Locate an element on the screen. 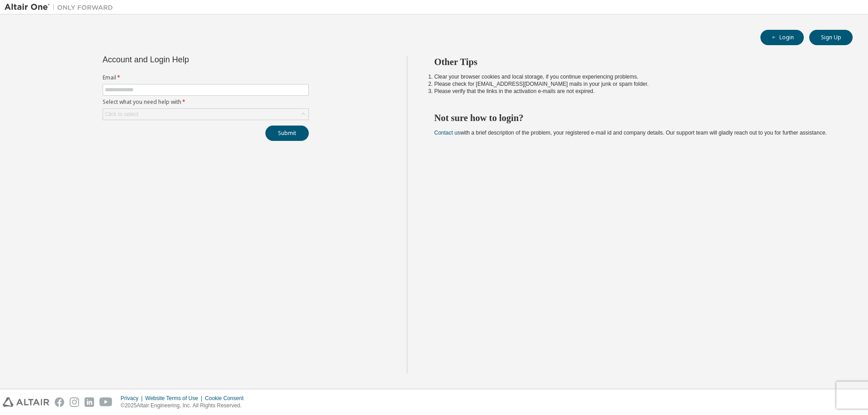 The image size is (868, 415). li: Clear your browser cookies and local storage, if you continue experiencing problems. is located at coordinates (636, 77).